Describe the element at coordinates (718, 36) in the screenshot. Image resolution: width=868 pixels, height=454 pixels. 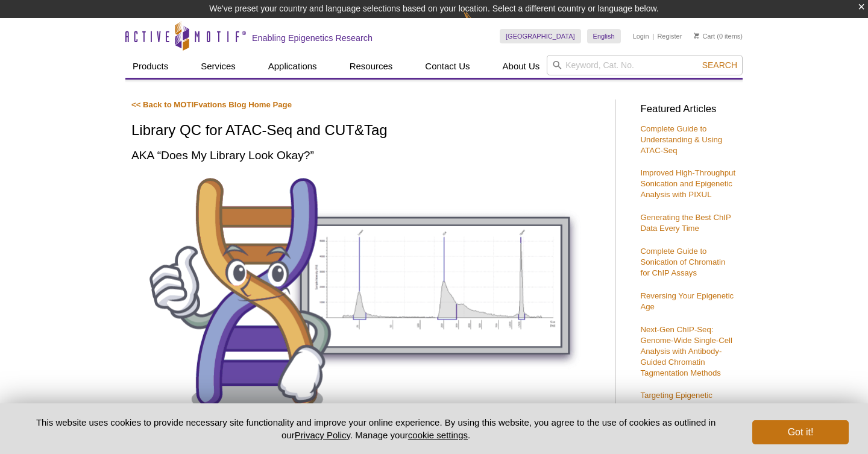
I see `li: (0 items)` at that location.